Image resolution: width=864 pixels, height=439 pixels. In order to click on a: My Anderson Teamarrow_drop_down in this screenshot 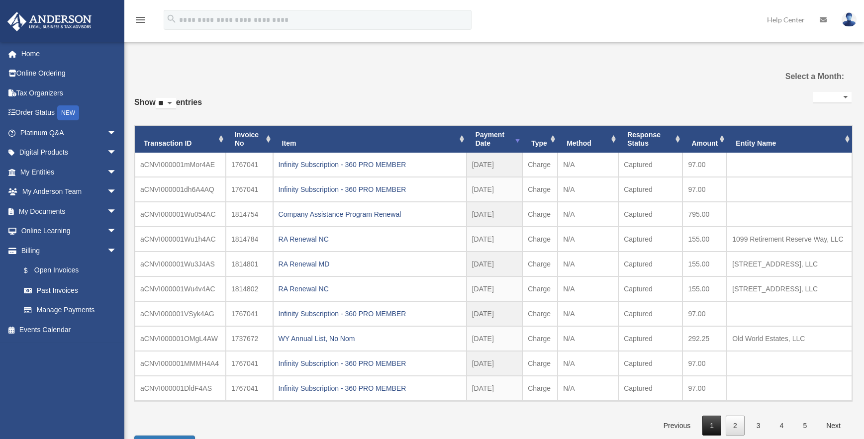, I will do `click(69, 192)`.